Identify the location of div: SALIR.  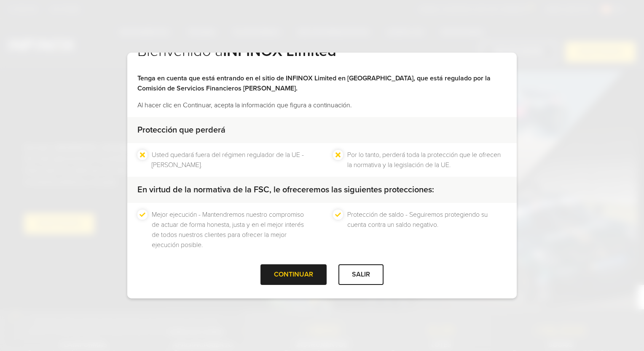
(361, 274).